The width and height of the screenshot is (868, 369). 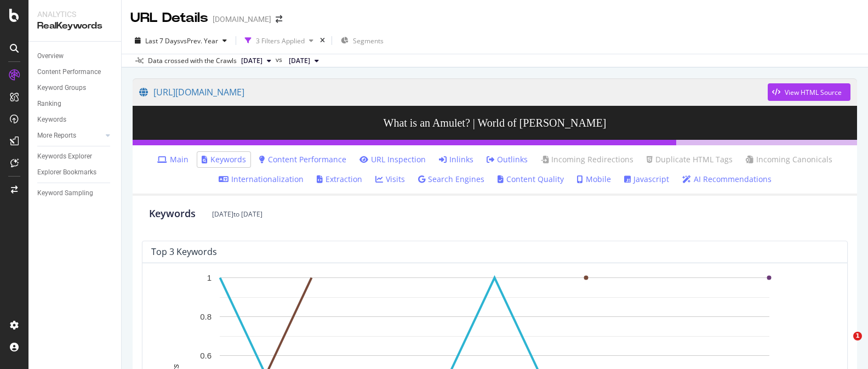 I want to click on span: vs, so click(x=280, y=60).